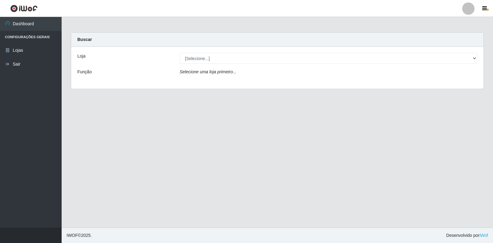  I want to click on strong: Buscar, so click(84, 39).